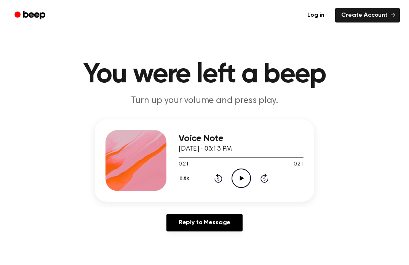 This screenshot has width=409, height=265. I want to click on a: Log in, so click(316, 15).